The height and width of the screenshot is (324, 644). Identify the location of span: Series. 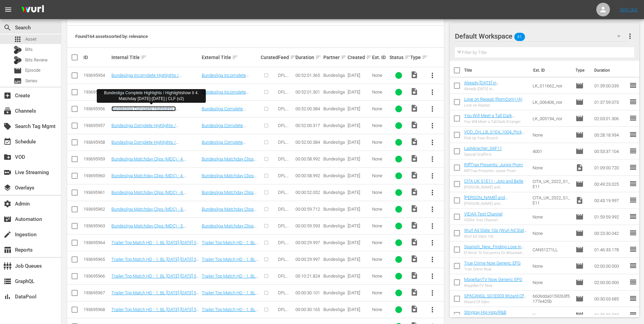
(31, 81).